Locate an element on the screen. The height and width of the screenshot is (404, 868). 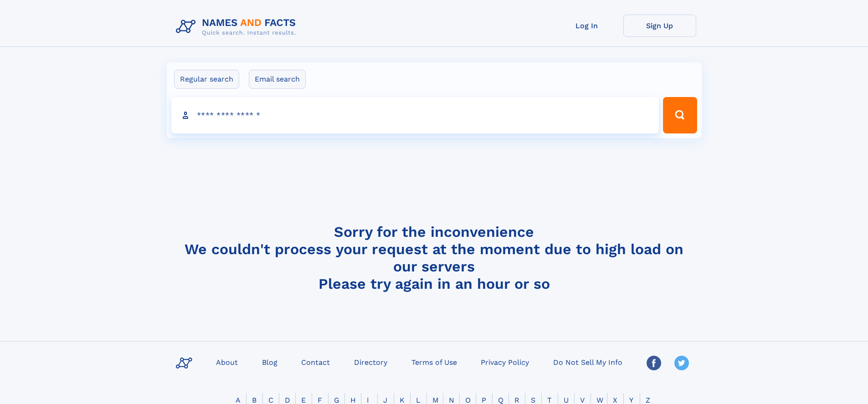
a: Sign Up is located at coordinates (660, 25).